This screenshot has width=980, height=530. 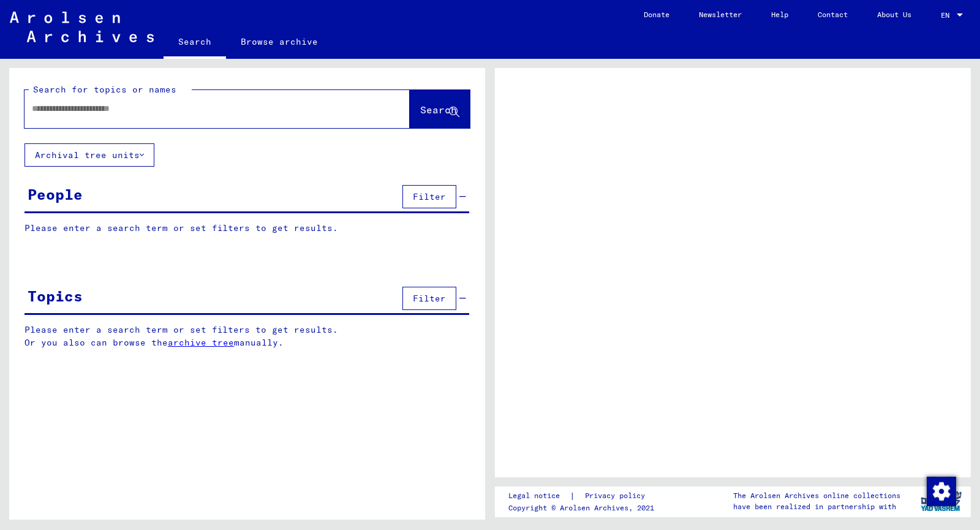 What do you see at coordinates (948, 15) in the screenshot?
I see `span: EN` at bounding box center [948, 15].